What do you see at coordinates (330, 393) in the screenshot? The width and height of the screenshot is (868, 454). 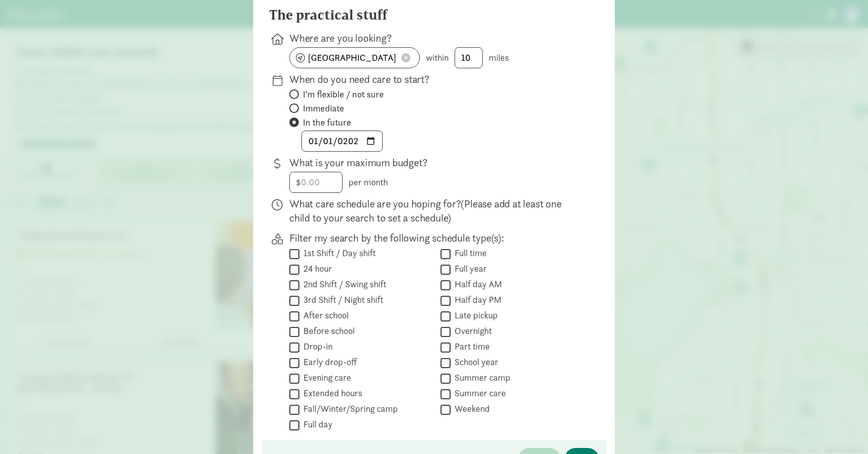 I see `label: Extended hours` at bounding box center [330, 393].